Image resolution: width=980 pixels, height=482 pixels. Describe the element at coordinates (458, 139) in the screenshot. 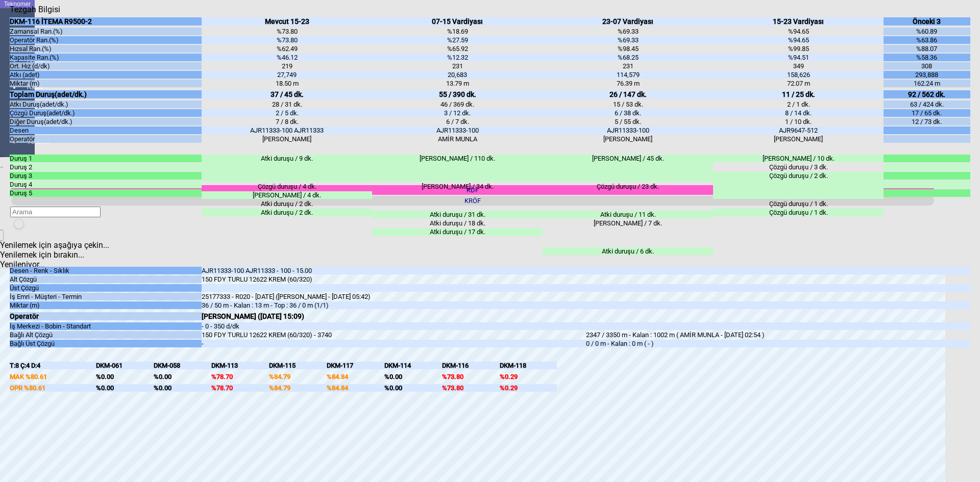

I see `div: AMİR MUNLA` at that location.